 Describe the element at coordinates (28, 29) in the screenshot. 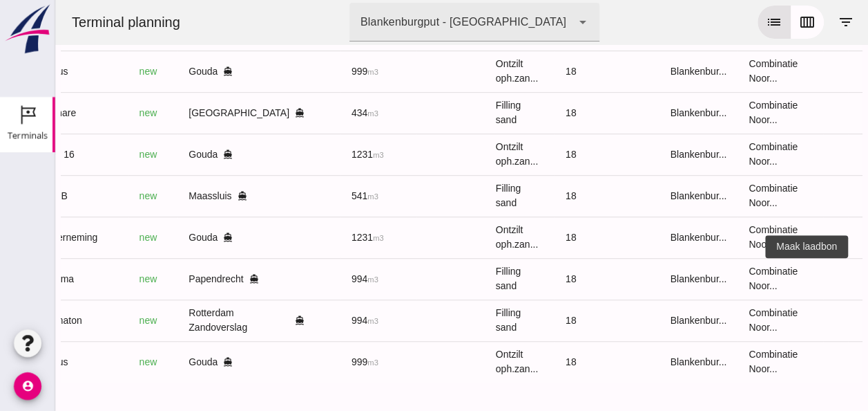

I see `img: logo-small.a267ee39.svg` at that location.